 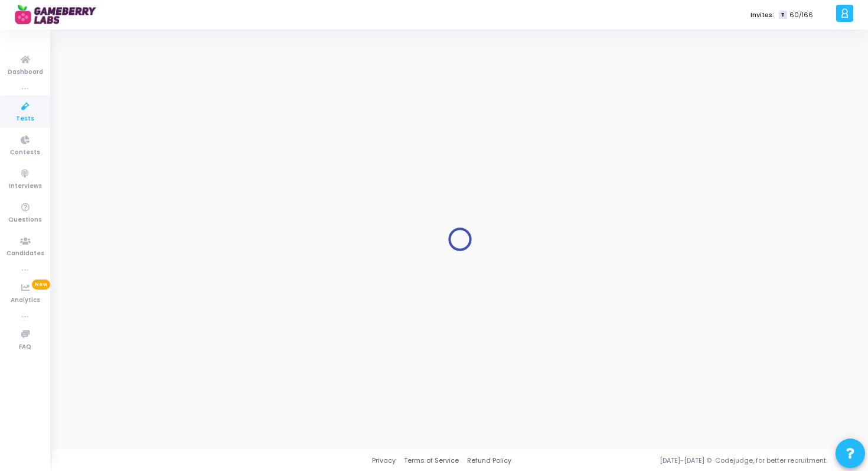 What do you see at coordinates (489, 460) in the screenshot?
I see `a: Refund Policy` at bounding box center [489, 460].